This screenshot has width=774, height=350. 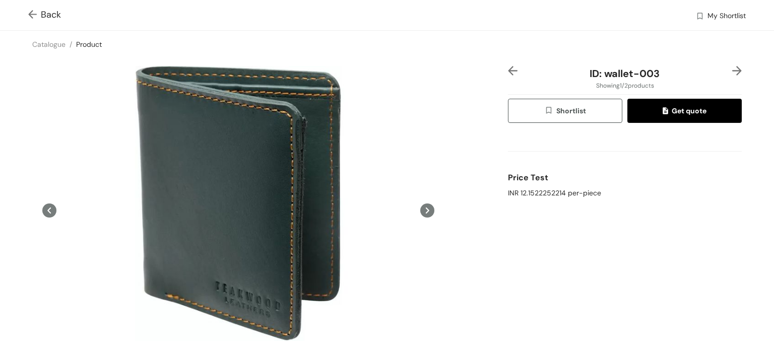 What do you see at coordinates (624, 74) in the screenshot?
I see `span: ID: wallet-003` at bounding box center [624, 74].